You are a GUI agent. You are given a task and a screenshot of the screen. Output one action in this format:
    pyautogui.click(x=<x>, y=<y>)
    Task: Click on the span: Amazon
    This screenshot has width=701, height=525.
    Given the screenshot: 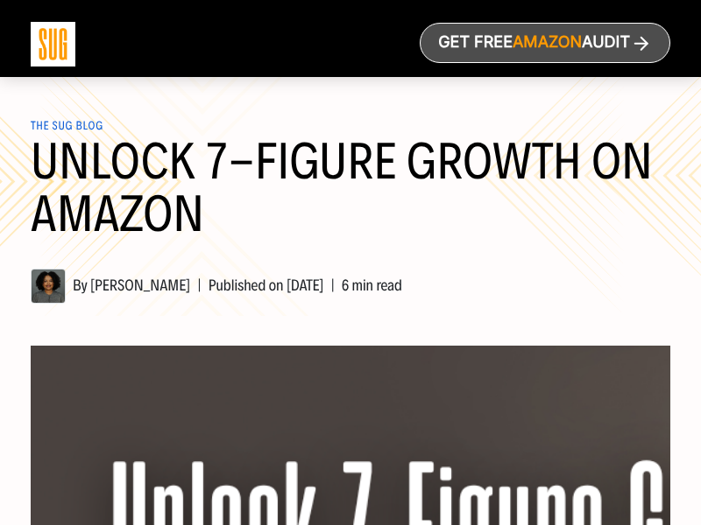 What is the action you would take?
    pyautogui.click(x=546, y=43)
    